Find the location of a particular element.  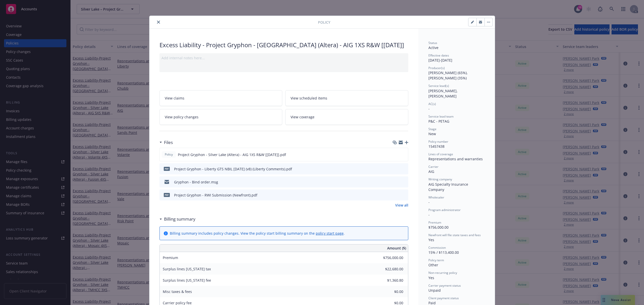

div: Files is located at coordinates (166, 142).